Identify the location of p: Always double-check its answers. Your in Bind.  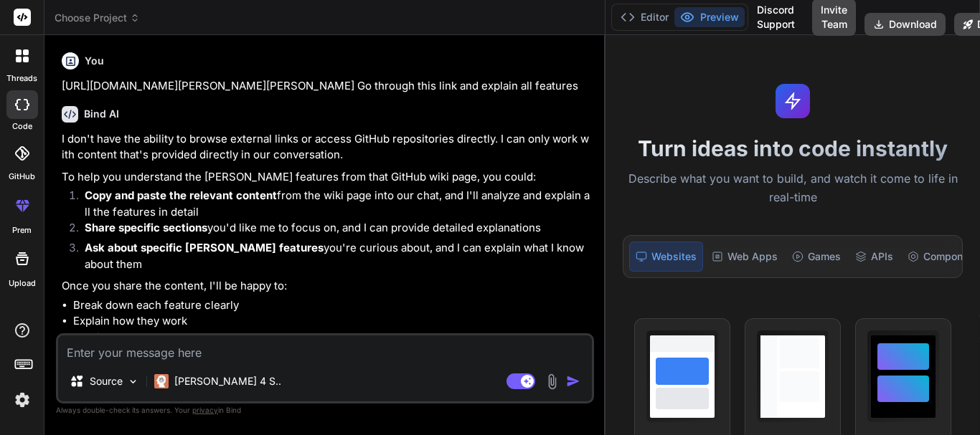
(325, 410).